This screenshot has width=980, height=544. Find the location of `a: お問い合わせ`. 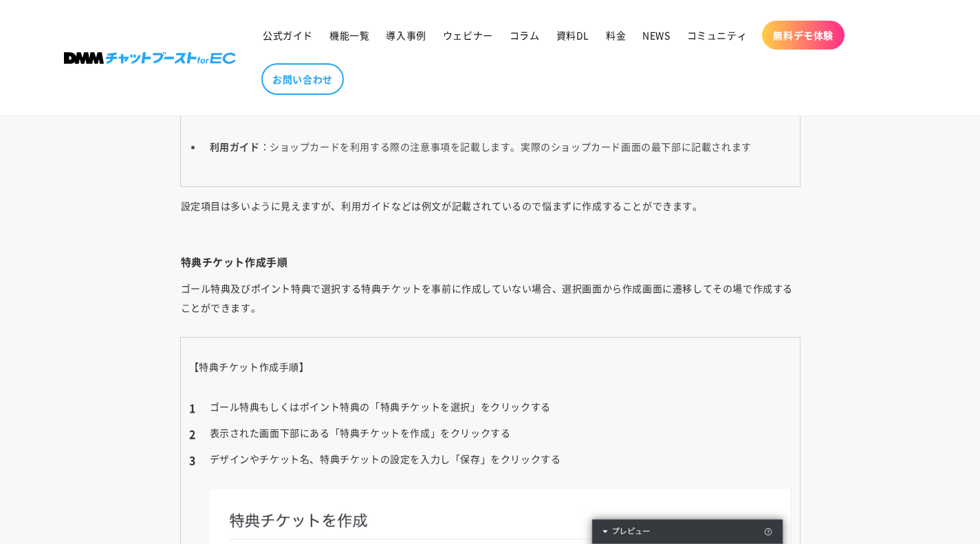

a: お問い合わせ is located at coordinates (303, 79).